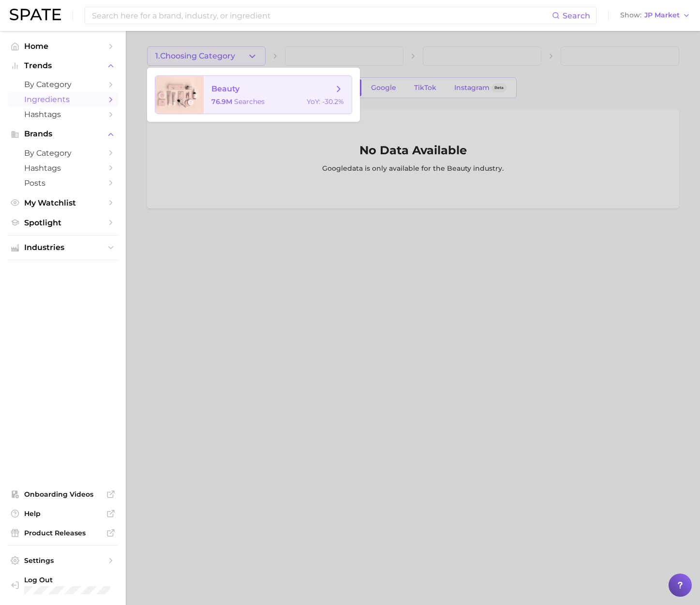 The height and width of the screenshot is (605, 700). I want to click on a: Onboarding Videos, so click(62, 494).